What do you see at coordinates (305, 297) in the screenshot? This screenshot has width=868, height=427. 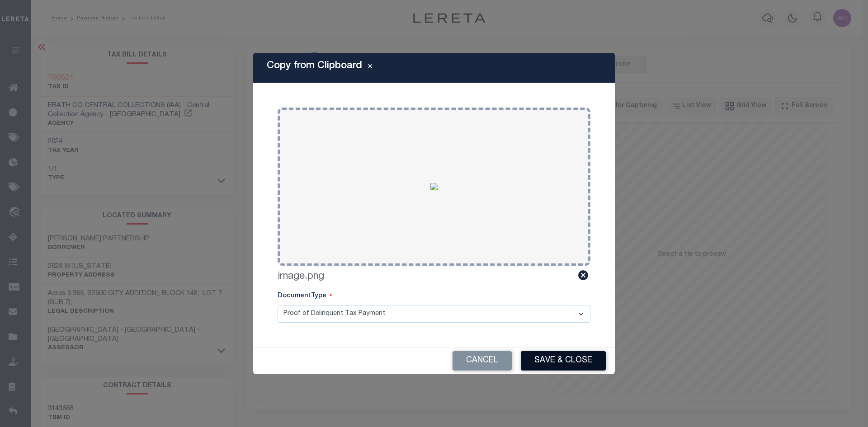 I see `label: DocumentType` at bounding box center [305, 297].